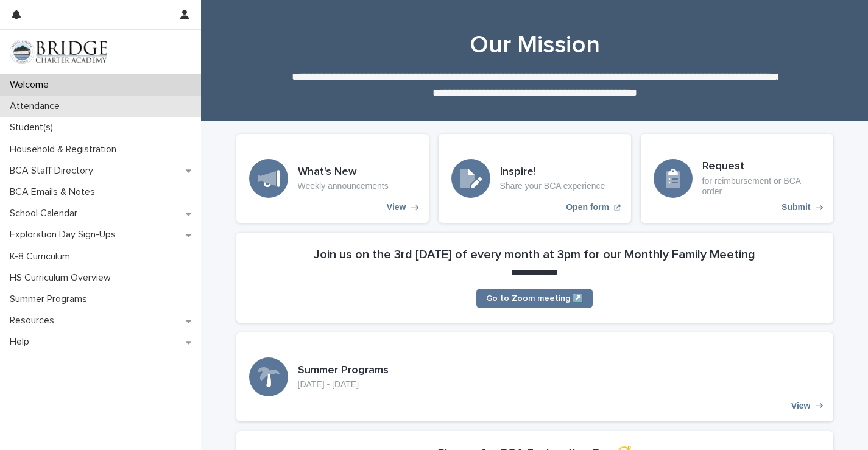  What do you see at coordinates (587, 207) in the screenshot?
I see `p: Open form` at bounding box center [587, 207].